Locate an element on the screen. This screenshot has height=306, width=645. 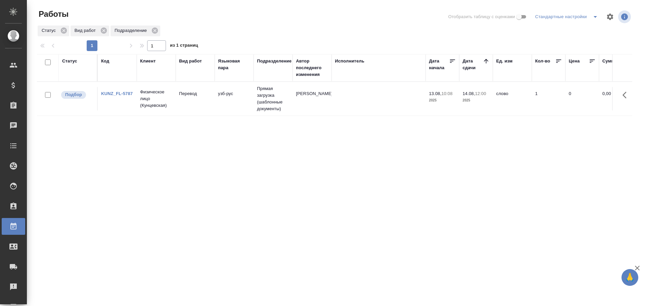
div: Кол-во is located at coordinates (542, 61).